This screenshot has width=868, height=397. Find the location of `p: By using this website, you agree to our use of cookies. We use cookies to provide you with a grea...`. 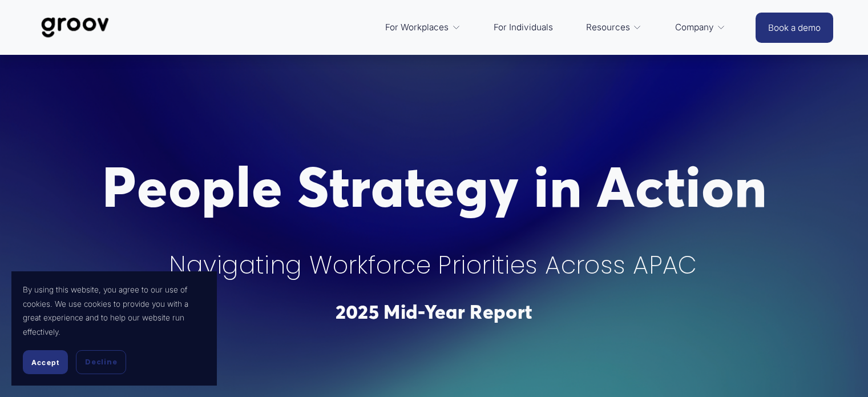

p: By using this website, you agree to our use of cookies. We use cookies to provide you with a grea... is located at coordinates (114, 310).